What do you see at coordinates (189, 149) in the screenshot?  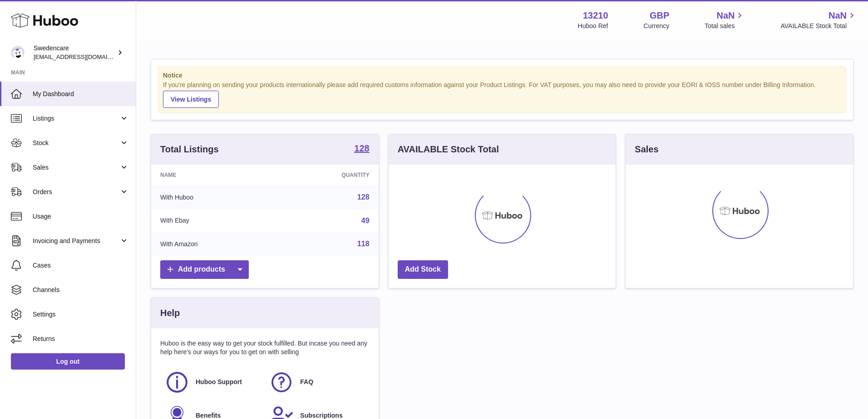 I see `h3: Total Listings` at bounding box center [189, 149].